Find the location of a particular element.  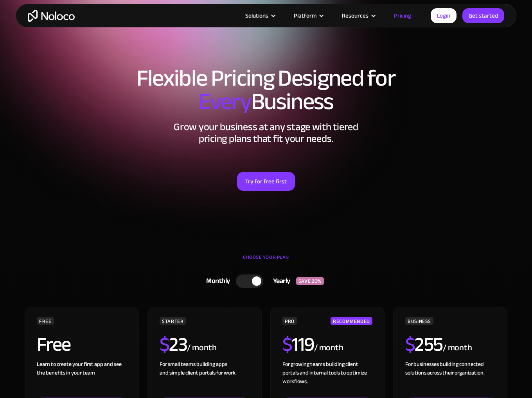

a: Login is located at coordinates (443, 16).